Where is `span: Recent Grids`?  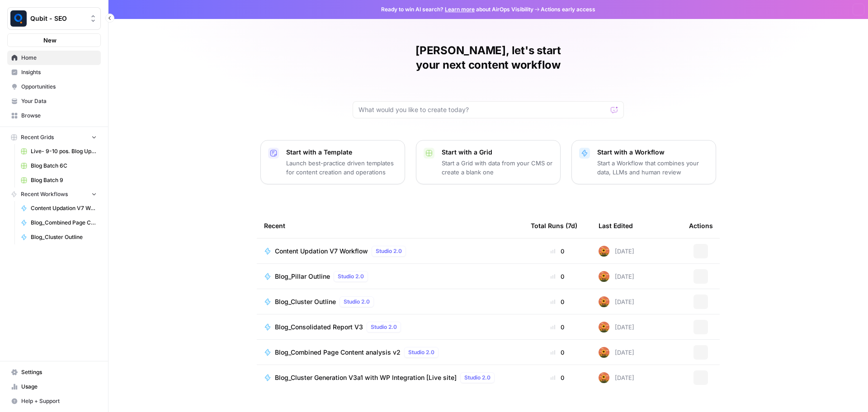
span: Recent Grids is located at coordinates (37, 137).